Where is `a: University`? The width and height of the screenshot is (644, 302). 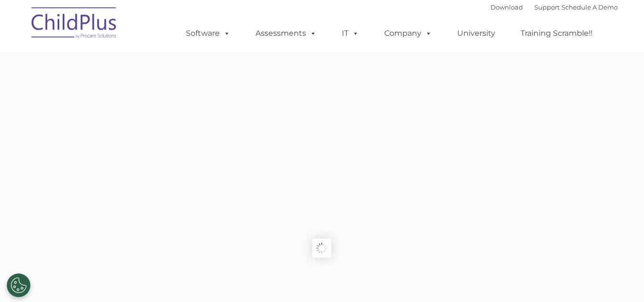 a: University is located at coordinates (476, 34).